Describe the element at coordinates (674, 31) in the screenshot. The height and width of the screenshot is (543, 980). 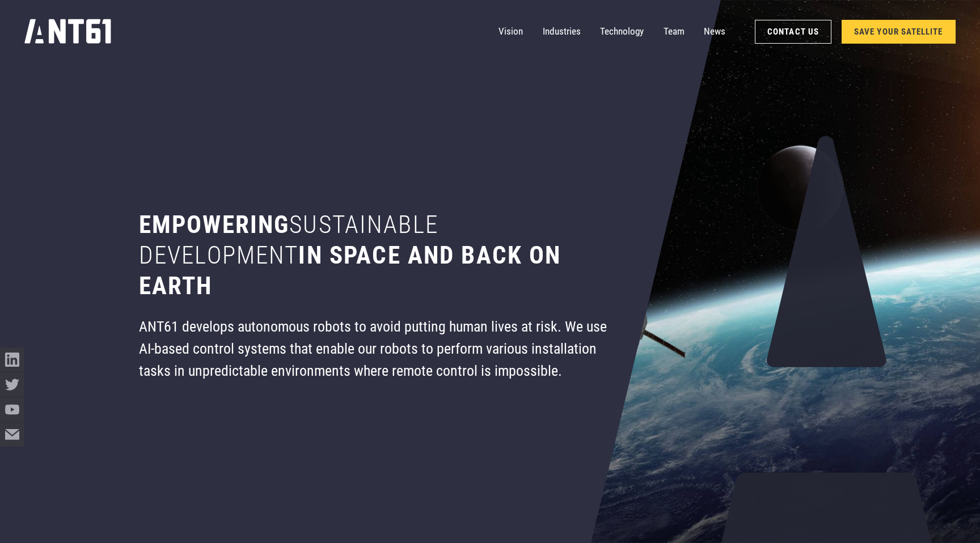
I see `a: Team` at that location.